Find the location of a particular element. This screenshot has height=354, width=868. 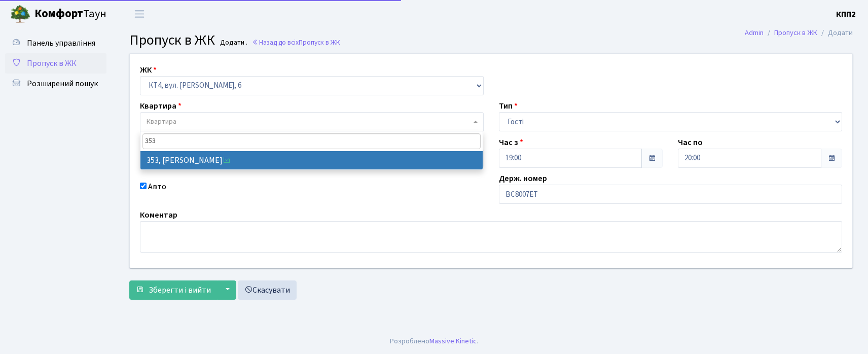

label: Коментар is located at coordinates (159, 215).